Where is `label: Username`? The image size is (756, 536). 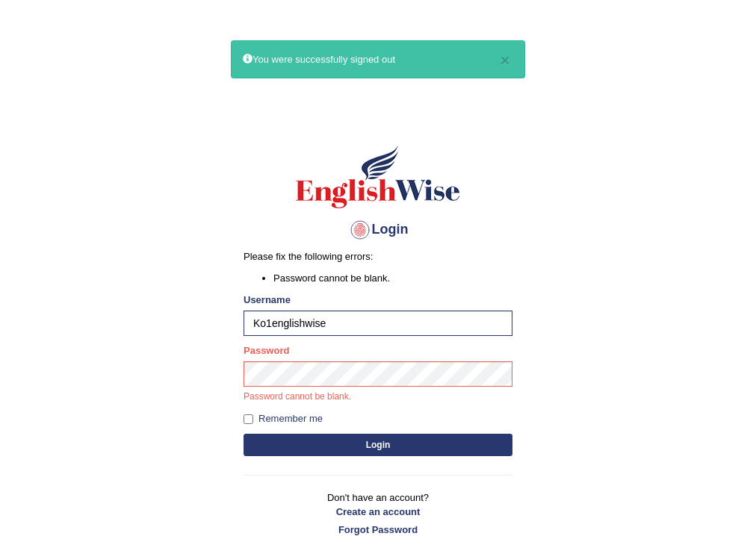
label: Username is located at coordinates (267, 300).